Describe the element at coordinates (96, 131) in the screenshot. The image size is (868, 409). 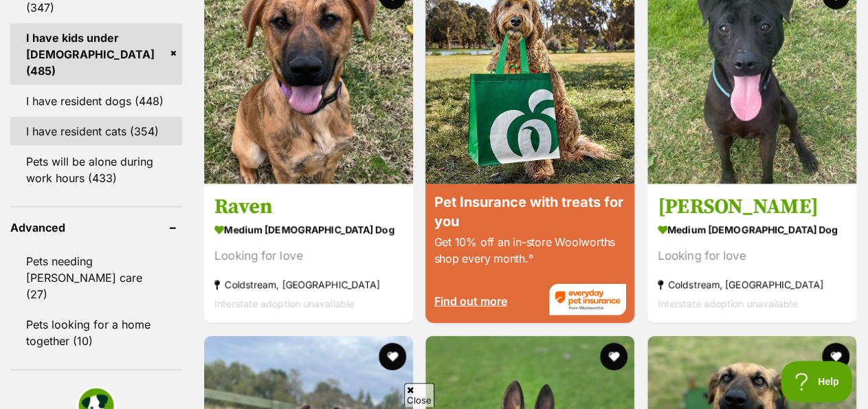
I see `a: I have resident cats (354)` at that location.